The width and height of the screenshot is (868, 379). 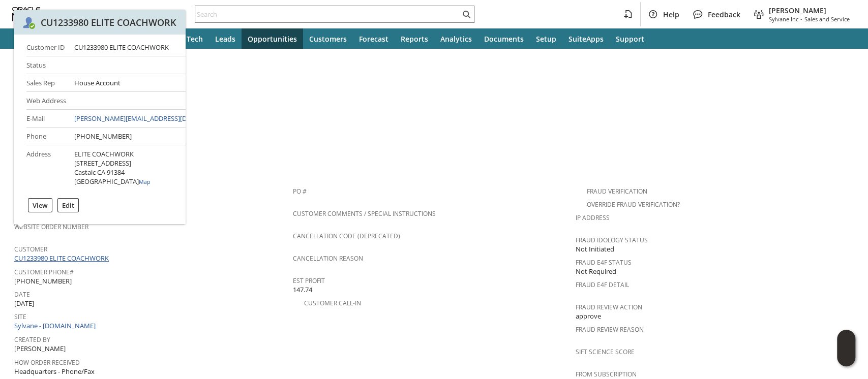 I want to click on a: Est Profit, so click(x=309, y=281).